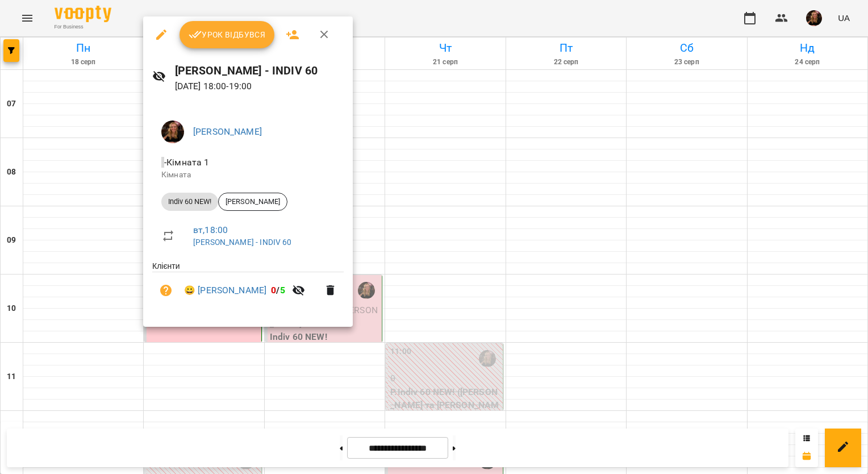 The image size is (868, 474). I want to click on img: 019b2ef03b19e642901f9fba5a5c5a68.jpg, so click(173, 132).